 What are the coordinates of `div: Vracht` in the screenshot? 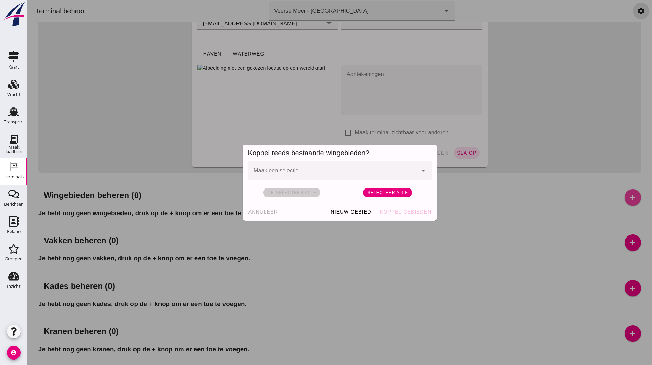 It's located at (14, 94).